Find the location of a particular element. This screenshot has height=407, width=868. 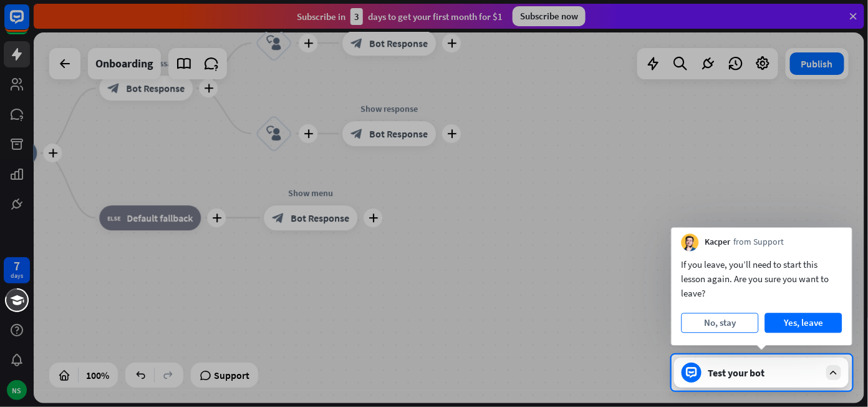

button: No, stay is located at coordinates (721, 323).